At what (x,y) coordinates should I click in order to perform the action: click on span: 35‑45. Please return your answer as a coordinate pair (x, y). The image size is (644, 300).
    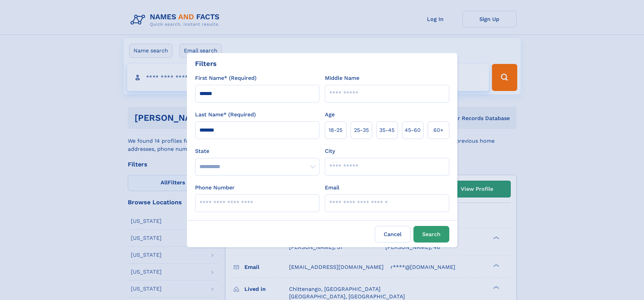
    Looking at the image, I should click on (386, 130).